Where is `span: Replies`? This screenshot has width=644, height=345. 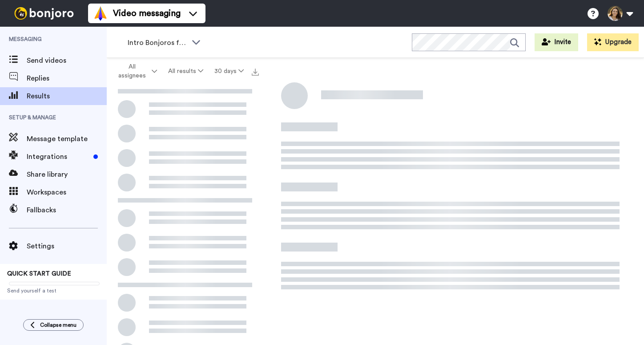 span: Replies is located at coordinates (67, 78).